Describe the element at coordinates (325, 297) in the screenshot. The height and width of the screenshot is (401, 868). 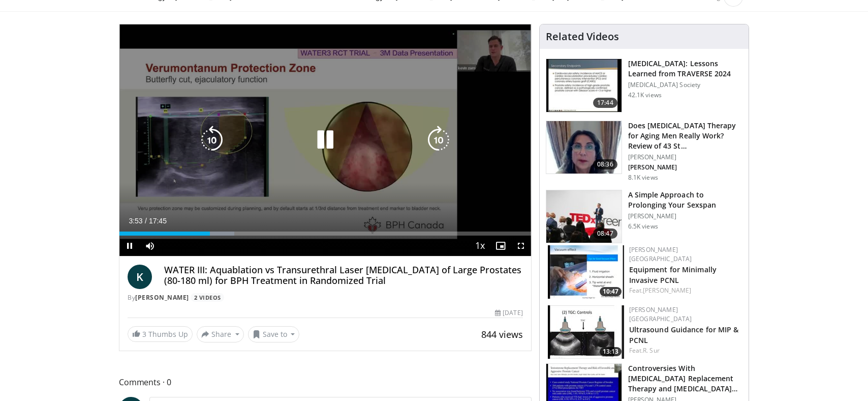
I see `div: By` at that location.